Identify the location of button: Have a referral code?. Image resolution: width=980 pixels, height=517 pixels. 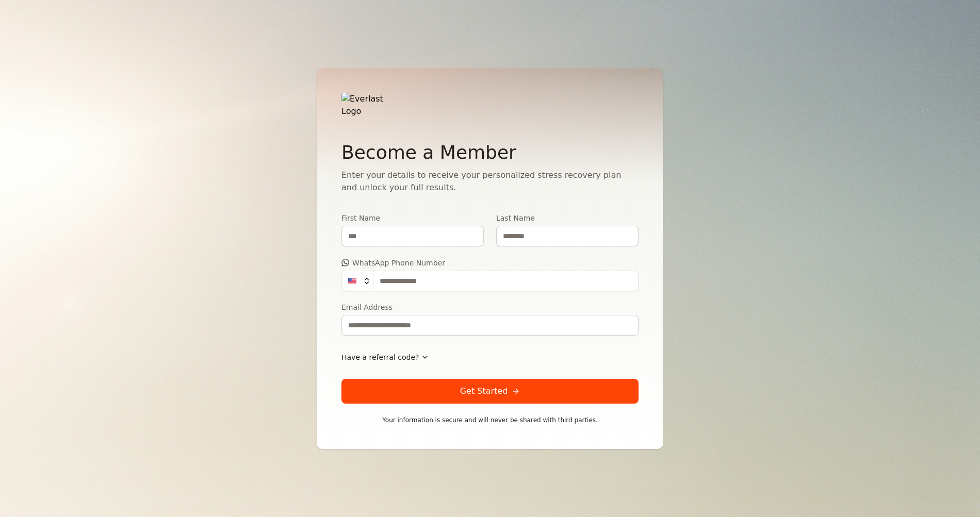
(385, 357).